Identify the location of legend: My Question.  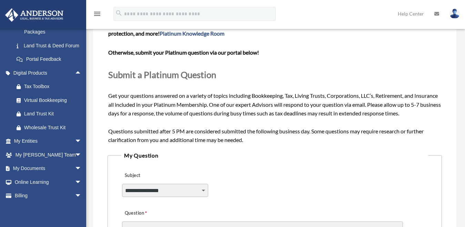
(275, 155).